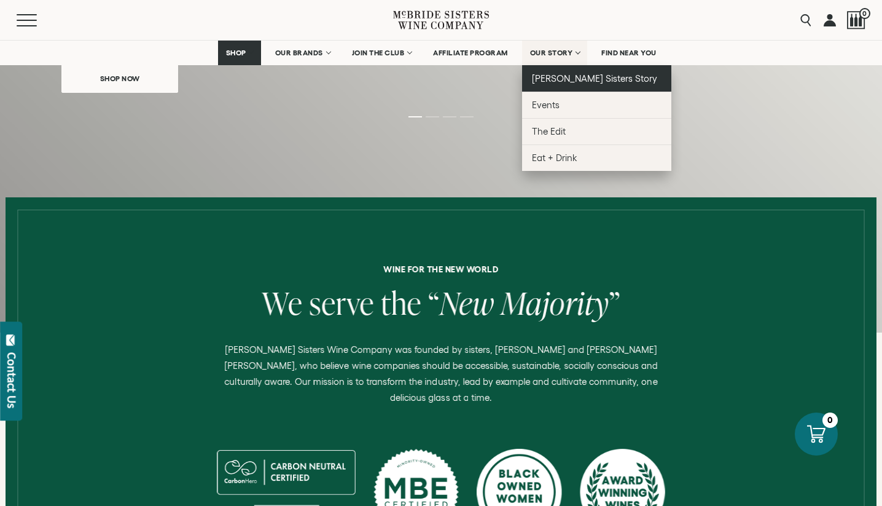 Image resolution: width=882 pixels, height=506 pixels. What do you see at coordinates (282, 302) in the screenshot?
I see `span: We` at bounding box center [282, 302].